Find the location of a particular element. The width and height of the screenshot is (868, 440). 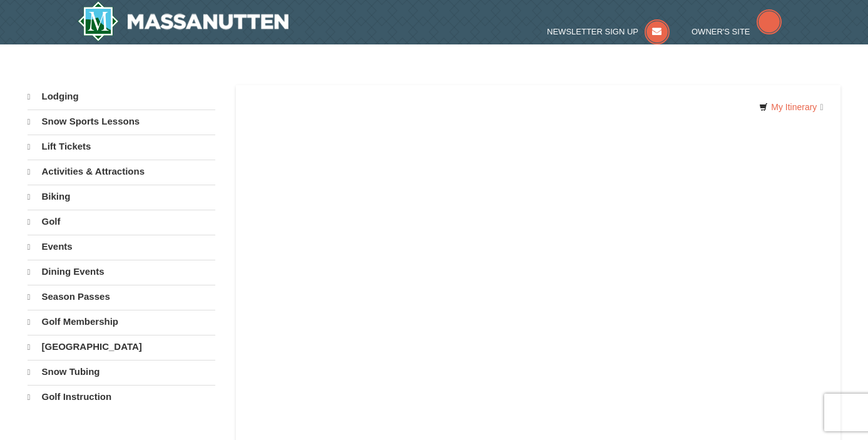

a: Massanutten Resort is located at coordinates (184, 21).